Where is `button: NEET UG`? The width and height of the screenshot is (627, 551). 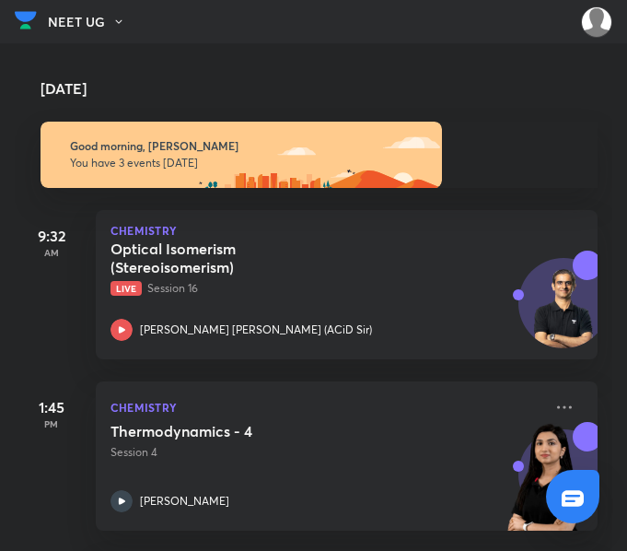 button: NEET UG is located at coordinates (92, 22).